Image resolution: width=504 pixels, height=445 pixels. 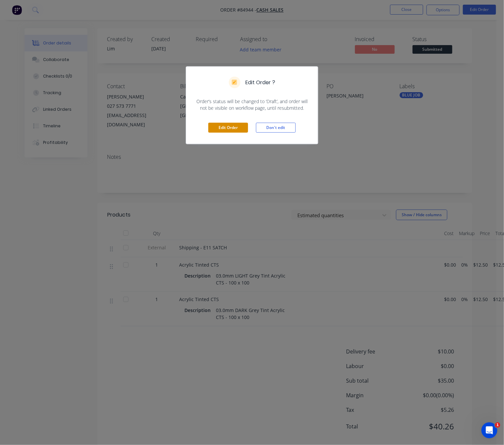 I want to click on button: Don't edit, so click(x=276, y=127).